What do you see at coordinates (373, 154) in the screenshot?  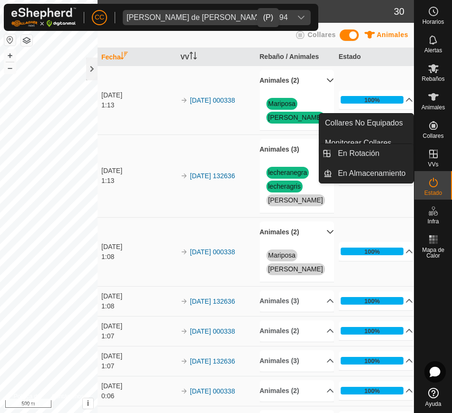 I see `a: En Rotación` at bounding box center [373, 154].